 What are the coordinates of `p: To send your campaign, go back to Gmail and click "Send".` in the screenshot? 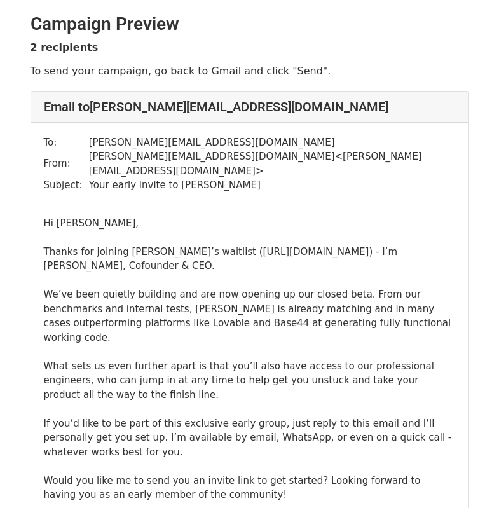 It's located at (250, 71).